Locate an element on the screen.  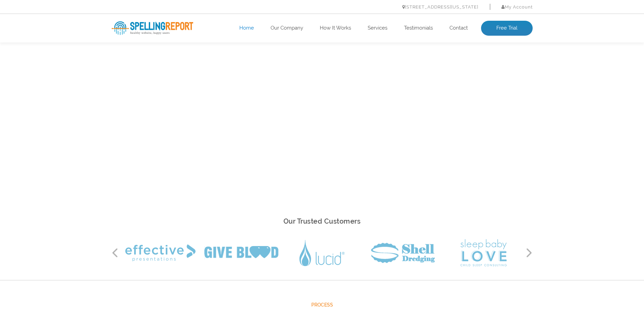
img: Sleep Baby Love is located at coordinates (483, 253).